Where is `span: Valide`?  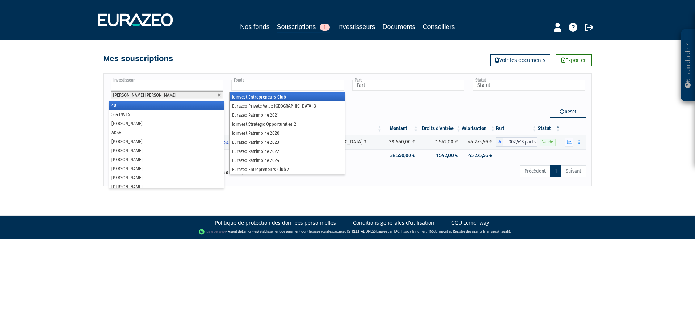
span: Valide is located at coordinates (547, 142).